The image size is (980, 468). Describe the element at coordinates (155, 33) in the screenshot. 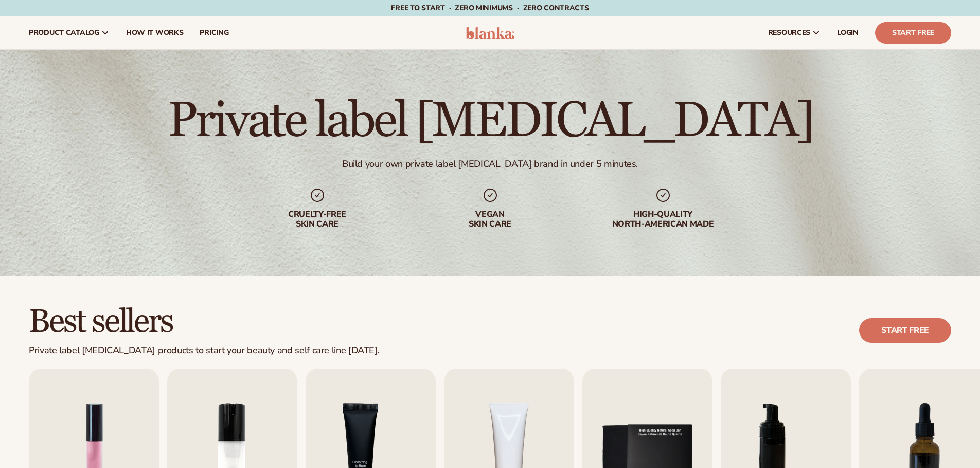

I see `span: How It Works` at that location.